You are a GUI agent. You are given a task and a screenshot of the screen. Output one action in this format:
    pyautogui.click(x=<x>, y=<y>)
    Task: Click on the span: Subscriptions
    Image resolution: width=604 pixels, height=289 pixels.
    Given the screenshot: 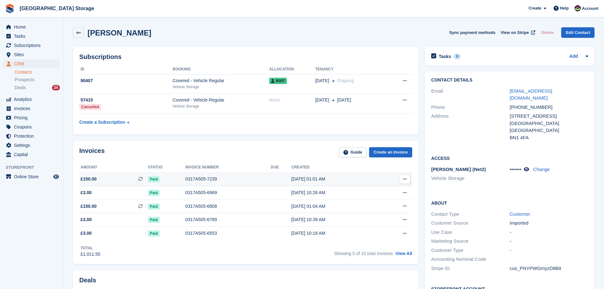 What is the action you would take?
    pyautogui.click(x=33, y=45)
    